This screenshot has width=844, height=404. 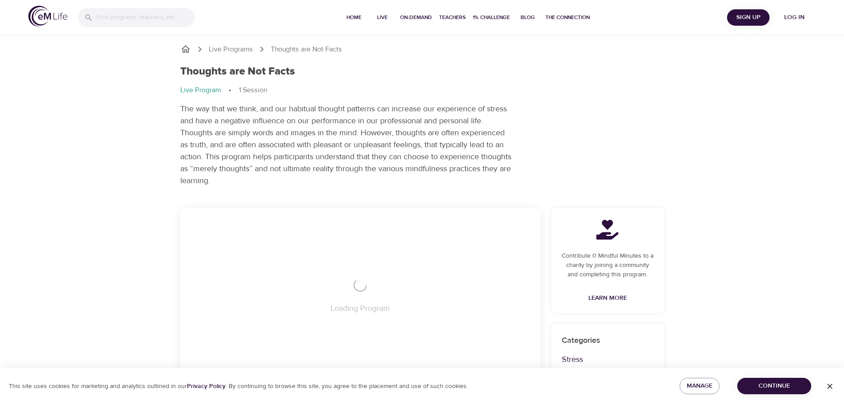 What do you see at coordinates (749, 17) in the screenshot?
I see `button: Sign Up` at bounding box center [749, 17].